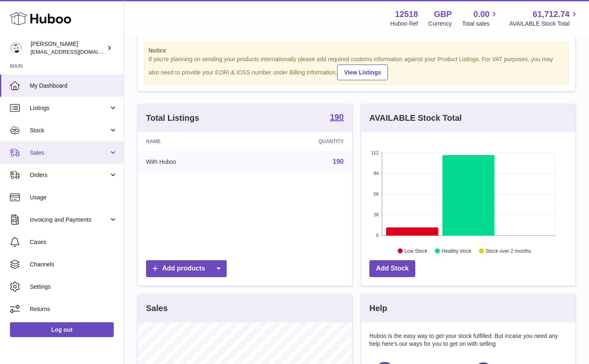  I want to click on strong: 190, so click(337, 117).